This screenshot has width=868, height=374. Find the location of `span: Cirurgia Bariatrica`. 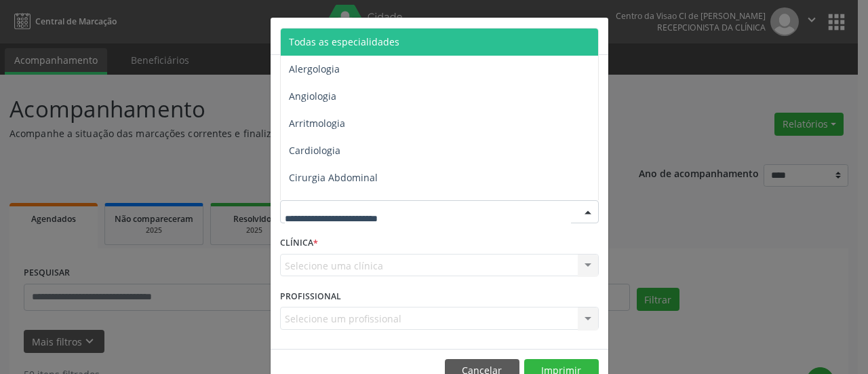

span: Cirurgia Bariatrica is located at coordinates (331, 204).